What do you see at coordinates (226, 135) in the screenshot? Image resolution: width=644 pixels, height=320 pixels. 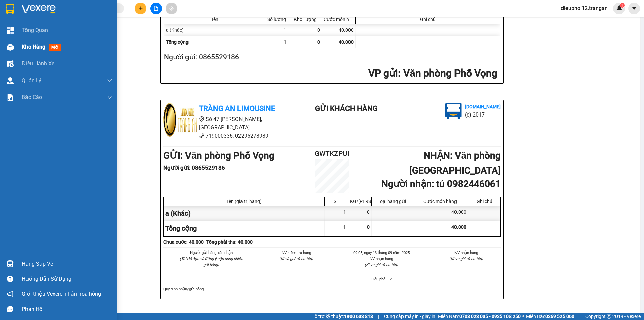 I see `li: 719000336, 02296278989` at bounding box center [226, 135].